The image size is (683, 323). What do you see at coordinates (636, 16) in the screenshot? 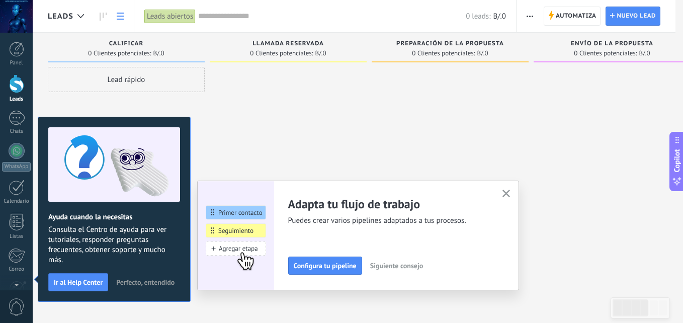
I see `span: Nuevo lead` at bounding box center [636, 16].